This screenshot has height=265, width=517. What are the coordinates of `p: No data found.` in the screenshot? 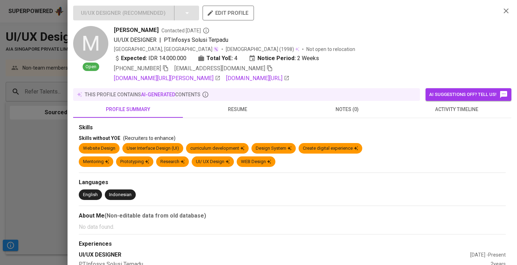 It's located at (292, 227).